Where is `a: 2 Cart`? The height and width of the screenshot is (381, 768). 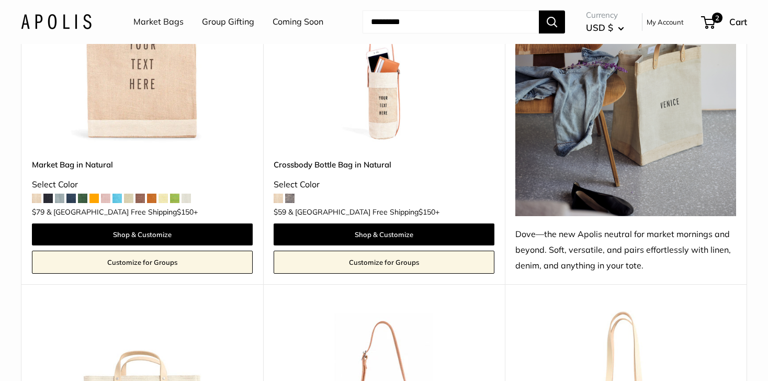
a: 2 Cart is located at coordinates (725, 22).